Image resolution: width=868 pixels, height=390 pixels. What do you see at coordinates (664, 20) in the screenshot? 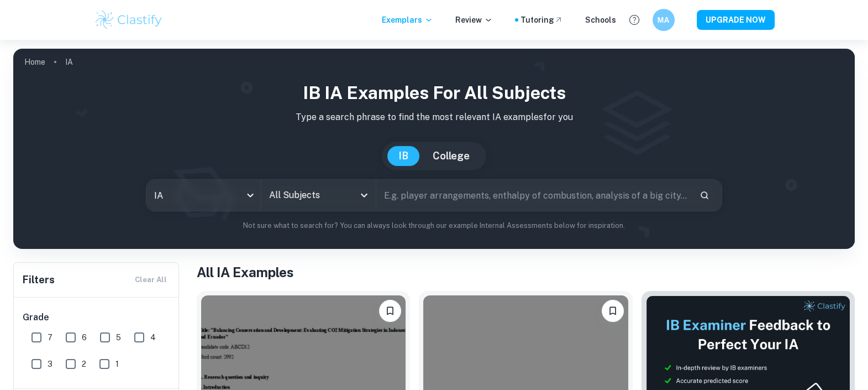
I see `button: МА` at bounding box center [664, 20].